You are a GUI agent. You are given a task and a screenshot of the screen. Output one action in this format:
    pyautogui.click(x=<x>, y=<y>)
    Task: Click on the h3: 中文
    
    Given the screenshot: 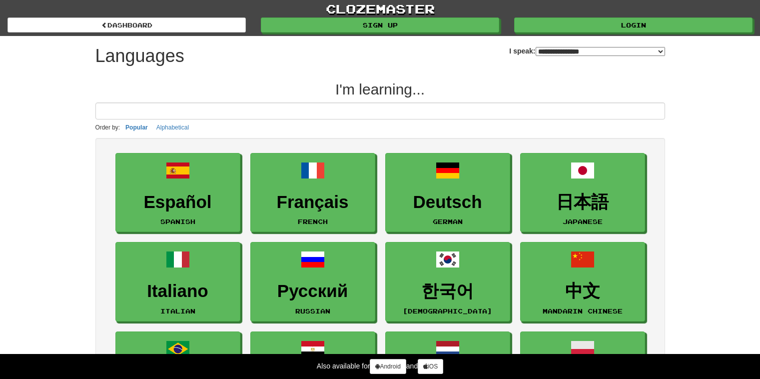 What is the action you would take?
    pyautogui.click(x=583, y=291)
    